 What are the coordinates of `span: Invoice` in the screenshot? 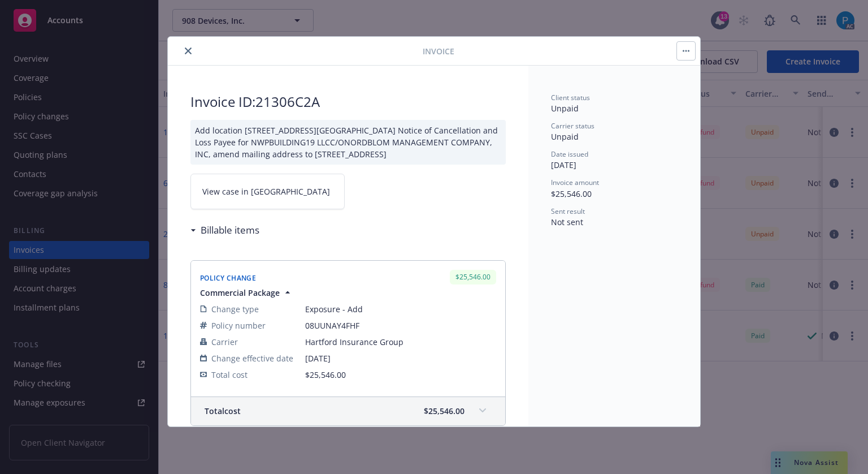 It's located at (438, 51).